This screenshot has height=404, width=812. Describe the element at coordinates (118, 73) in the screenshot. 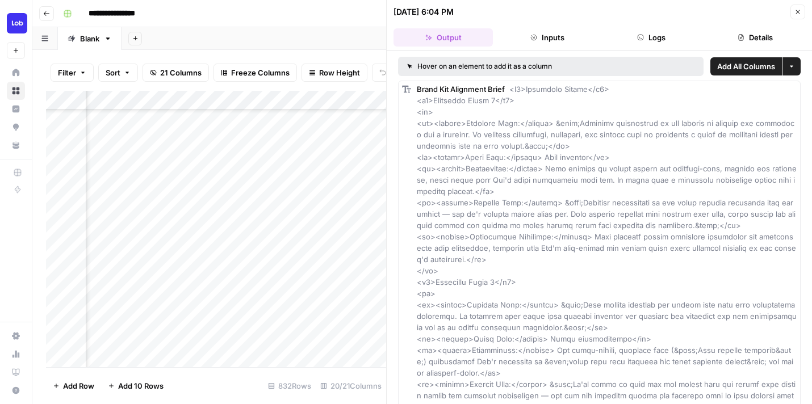

I see `button: Sort` at that location.